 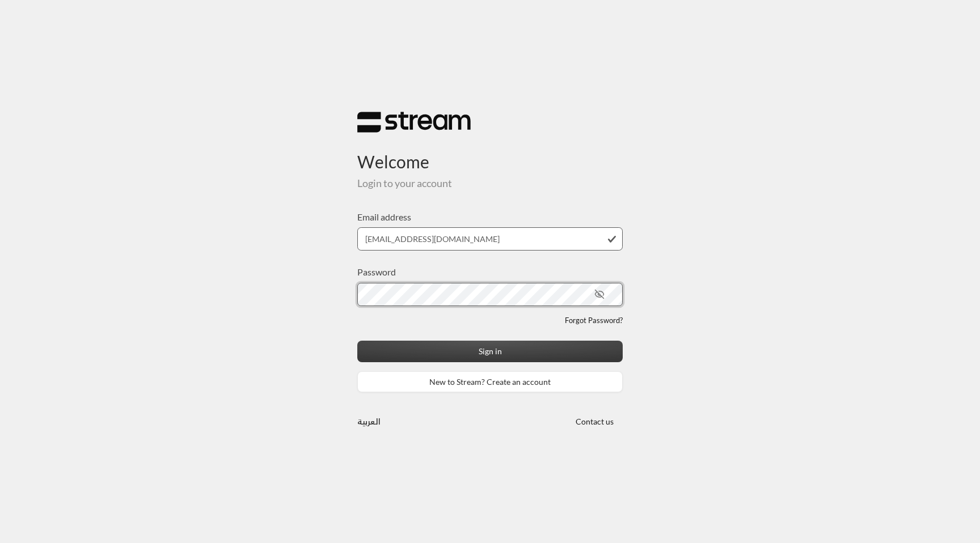 I want to click on button: Contact us, so click(x=594, y=421).